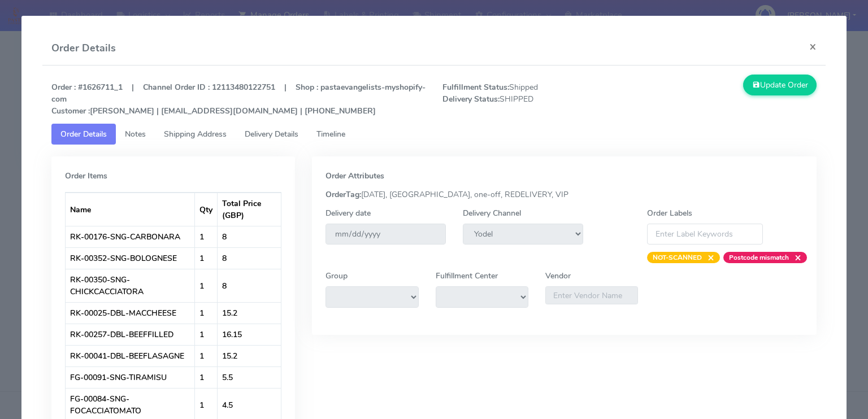 The width and height of the screenshot is (868, 419). What do you see at coordinates (492, 213) in the screenshot?
I see `label: Delivery Channel` at bounding box center [492, 213].